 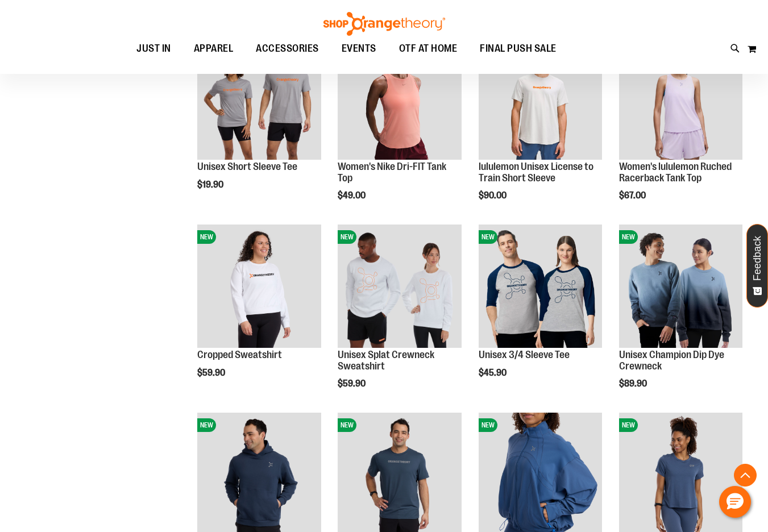 I want to click on a: Cropped Sweatshirt, so click(x=239, y=355).